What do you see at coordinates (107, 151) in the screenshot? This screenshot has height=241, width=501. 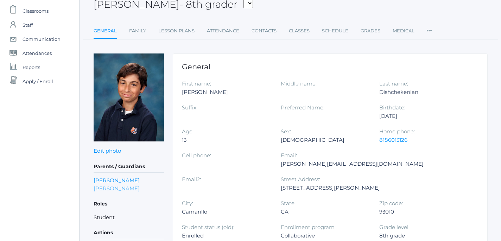 I see `a: Edit photo` at bounding box center [107, 151].